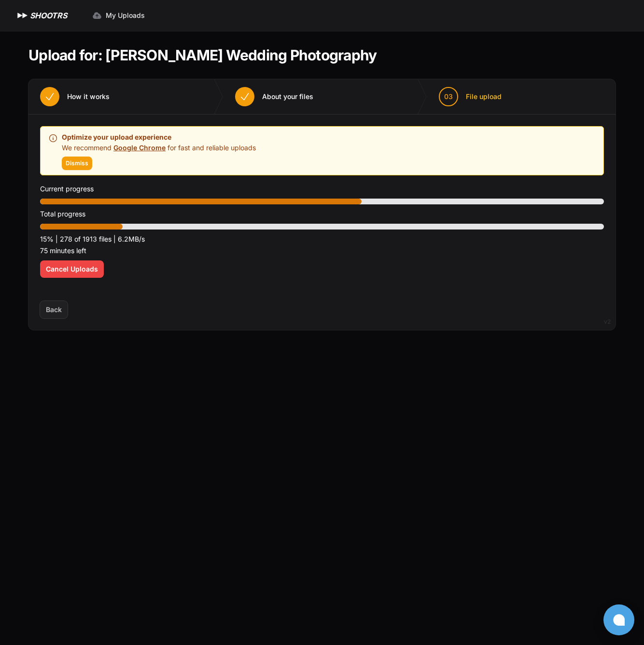 The height and width of the screenshot is (645, 644). I want to click on span: How it works, so click(88, 97).